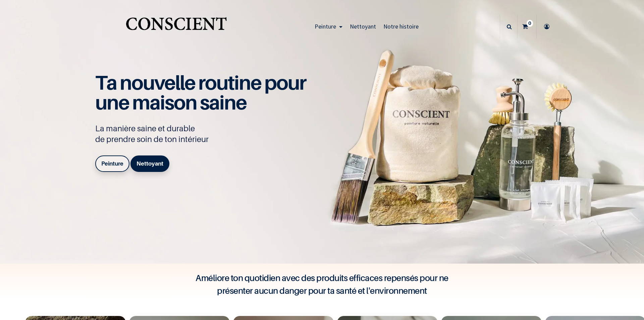 This screenshot has width=644, height=320. I want to click on a: 0, so click(527, 27).